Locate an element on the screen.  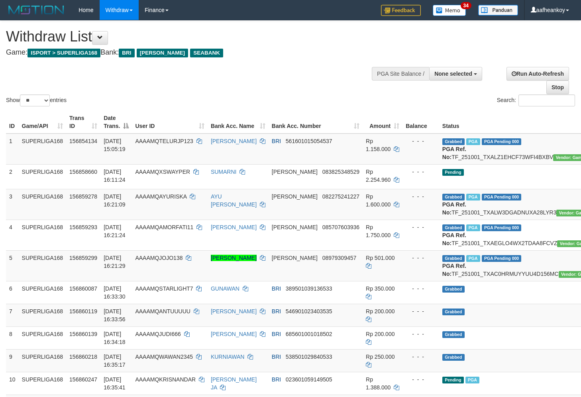
td: 5 is located at coordinates (12, 265).